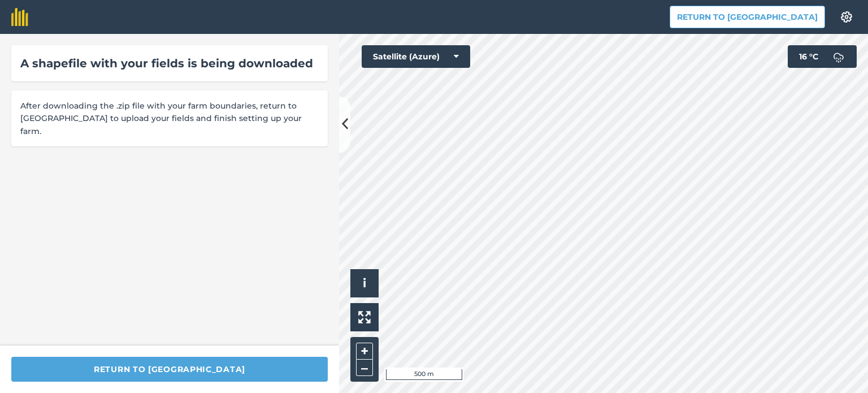 Image resolution: width=868 pixels, height=393 pixels. I want to click on img: Four arrows, one pointing top left, one top right, one bottom right and the last bottom left, so click(365, 317).